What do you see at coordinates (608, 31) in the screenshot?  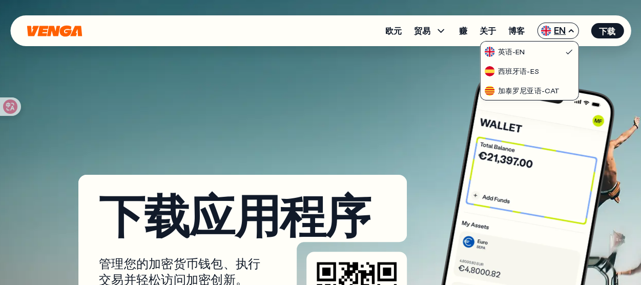 I see `a: 下载` at bounding box center [608, 31].